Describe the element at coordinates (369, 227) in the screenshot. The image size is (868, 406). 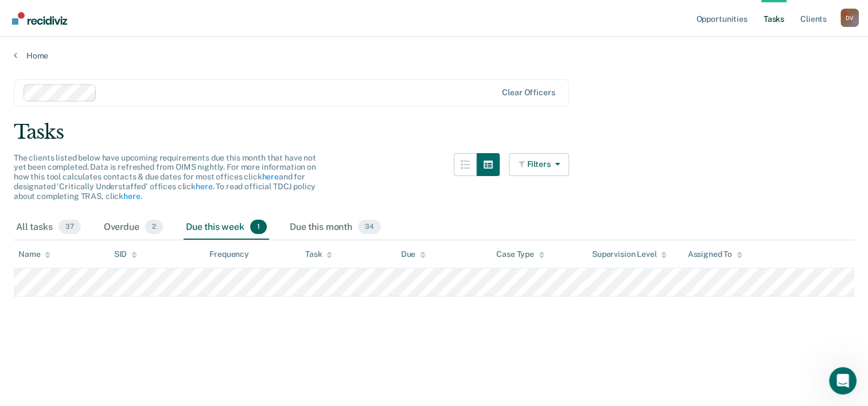
I see `span: 34` at that location.